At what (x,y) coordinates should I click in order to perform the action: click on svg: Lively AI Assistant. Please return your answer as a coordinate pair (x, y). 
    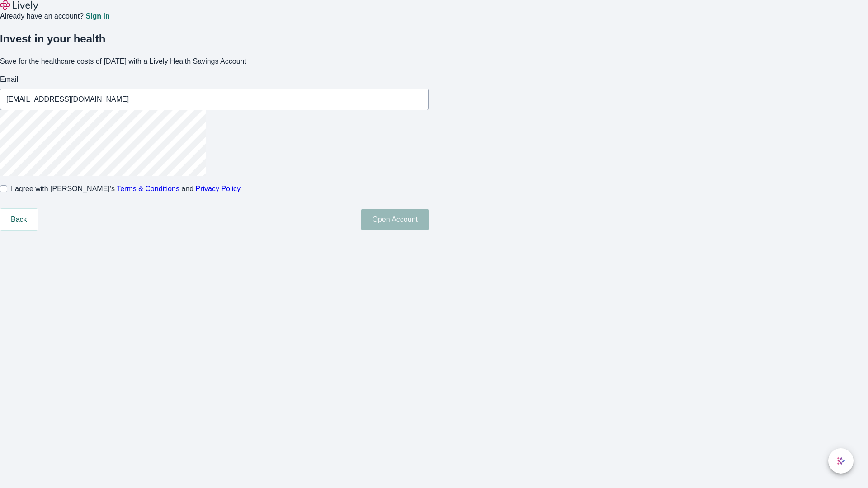
    Looking at the image, I should click on (841, 461).